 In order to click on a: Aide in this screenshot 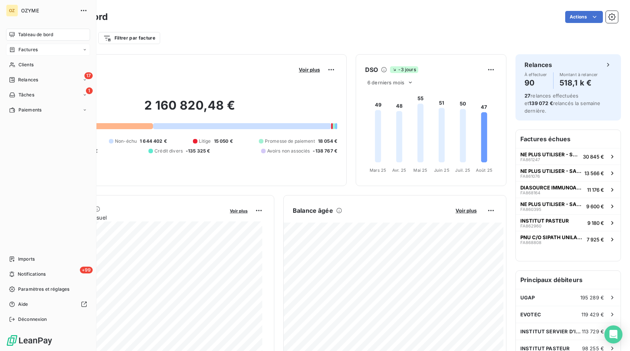, I will do `click(48, 304)`.